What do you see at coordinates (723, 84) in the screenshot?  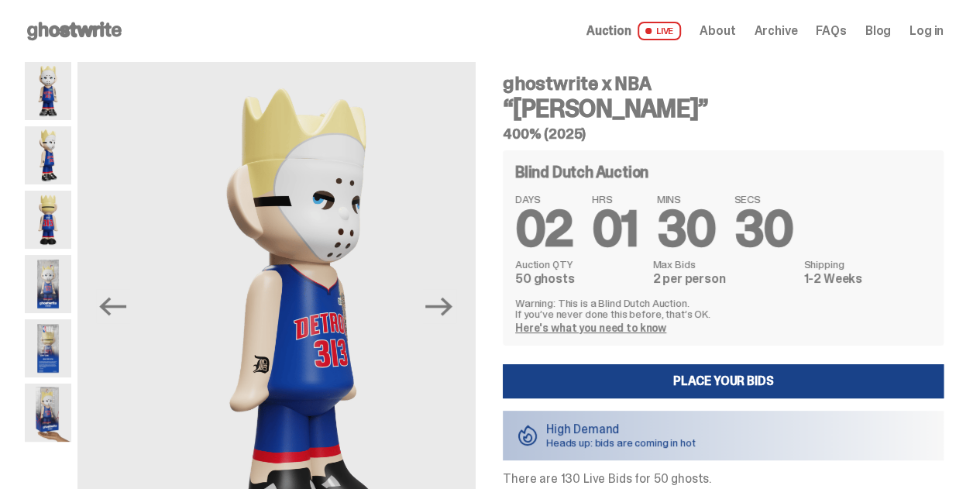 I see `h4: ghostwrite x NBA` at bounding box center [723, 84].